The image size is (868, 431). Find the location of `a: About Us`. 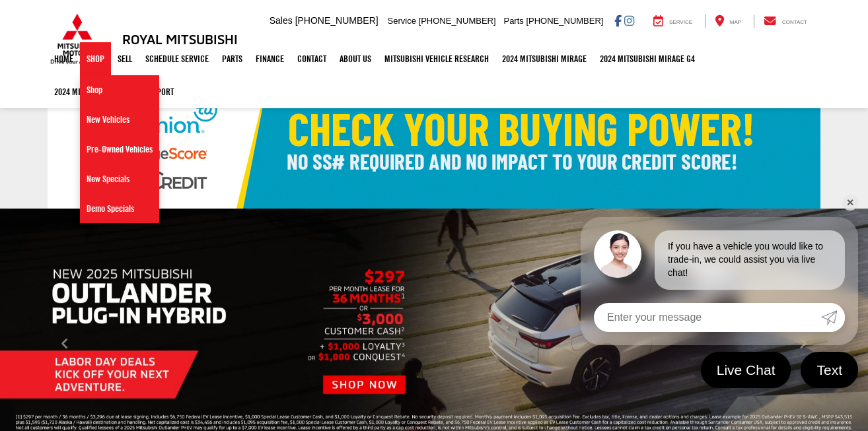

a: About Us is located at coordinates (356, 59).